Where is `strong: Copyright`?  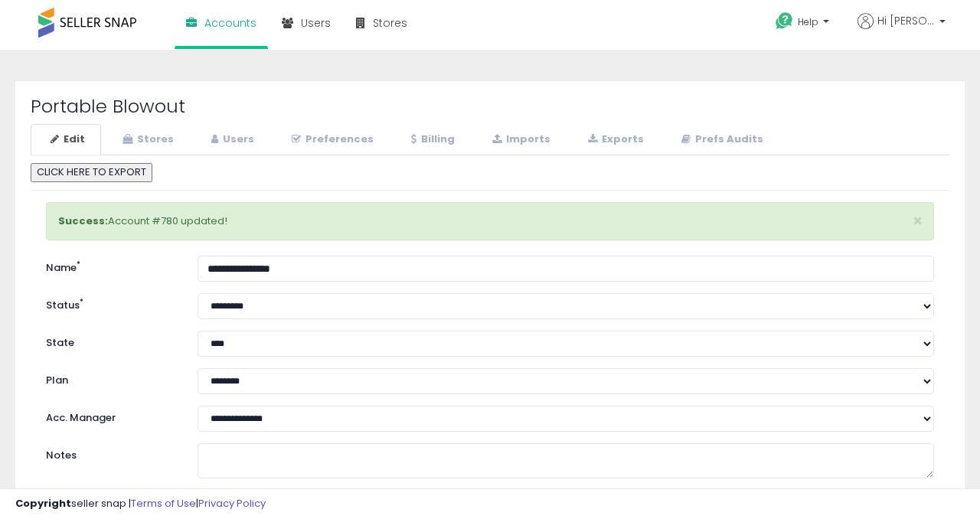
strong: Copyright is located at coordinates (43, 503).